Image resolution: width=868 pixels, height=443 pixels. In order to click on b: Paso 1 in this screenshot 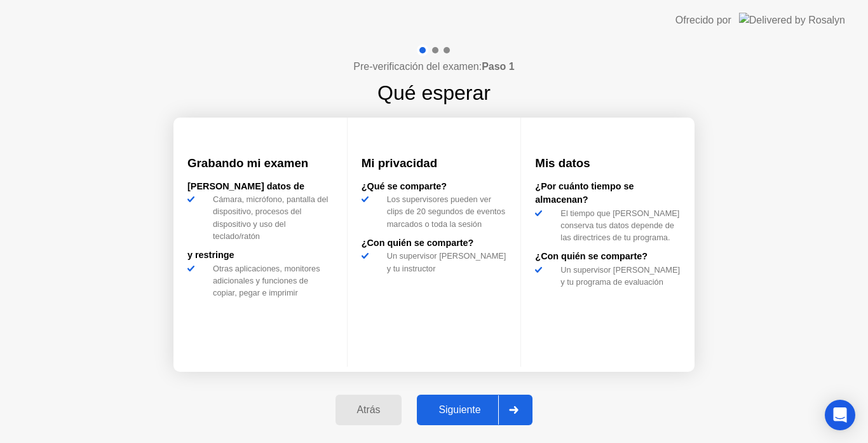, I will do `click(499, 66)`.